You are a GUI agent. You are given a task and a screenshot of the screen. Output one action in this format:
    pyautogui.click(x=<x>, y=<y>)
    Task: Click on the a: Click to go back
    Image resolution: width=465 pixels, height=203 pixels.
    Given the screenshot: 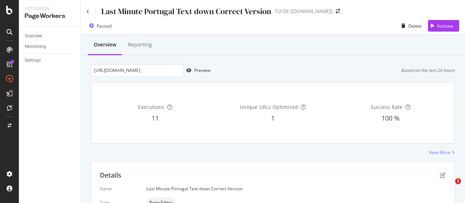 What is the action you would take?
    pyautogui.click(x=88, y=12)
    